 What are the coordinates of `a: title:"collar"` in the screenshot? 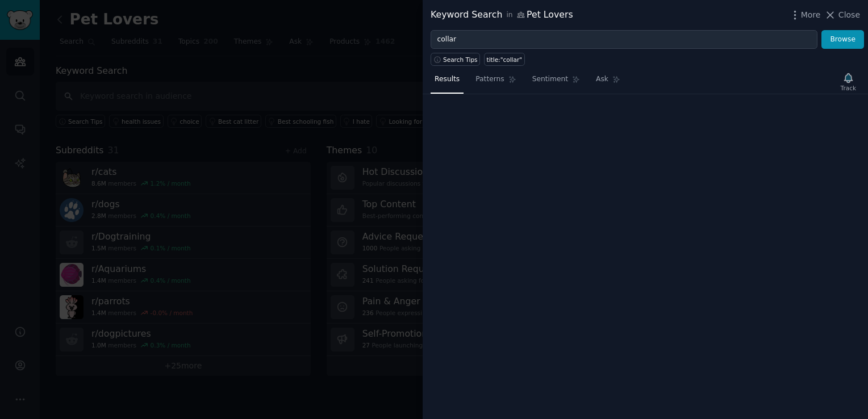 It's located at (504, 59).